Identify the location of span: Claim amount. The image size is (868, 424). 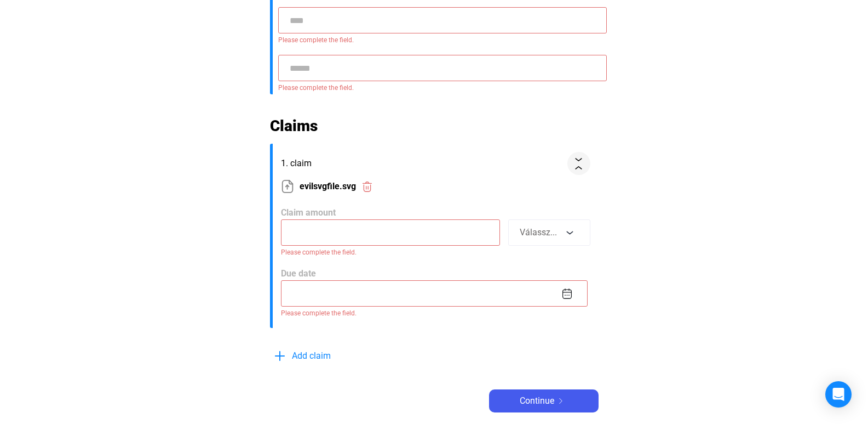
(309, 212).